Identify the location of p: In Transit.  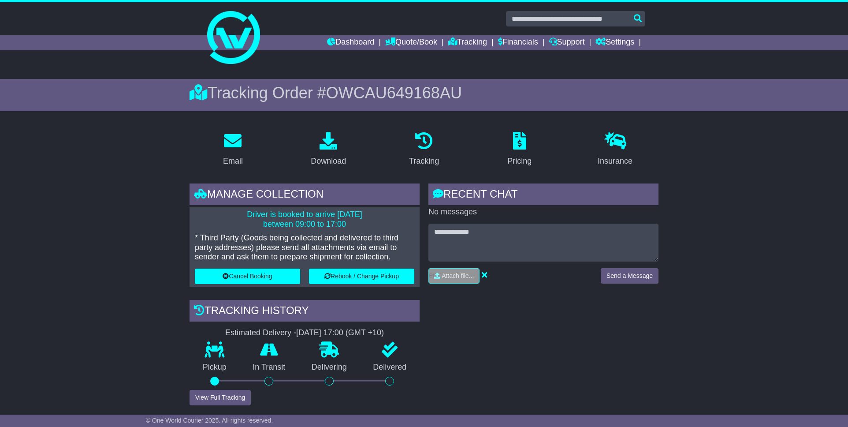
(269, 367).